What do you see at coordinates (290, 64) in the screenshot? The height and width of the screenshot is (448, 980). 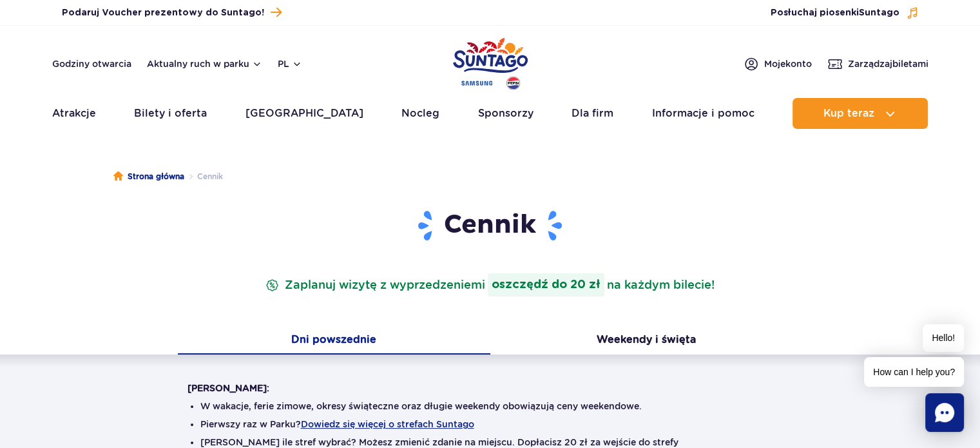 I see `button: pl` at bounding box center [290, 64].